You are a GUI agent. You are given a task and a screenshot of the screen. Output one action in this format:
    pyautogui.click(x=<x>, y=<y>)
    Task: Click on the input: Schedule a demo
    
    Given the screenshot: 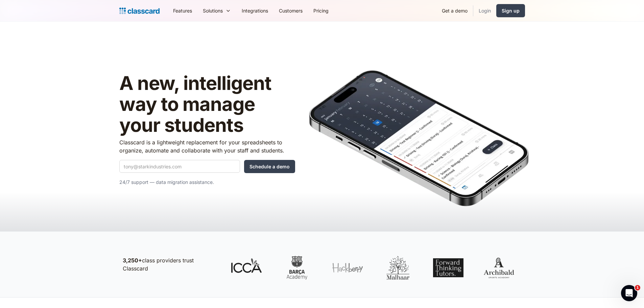 What is the action you would take?
    pyautogui.click(x=269, y=166)
    